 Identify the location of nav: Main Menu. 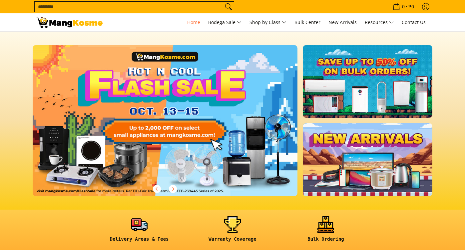
(269, 22).